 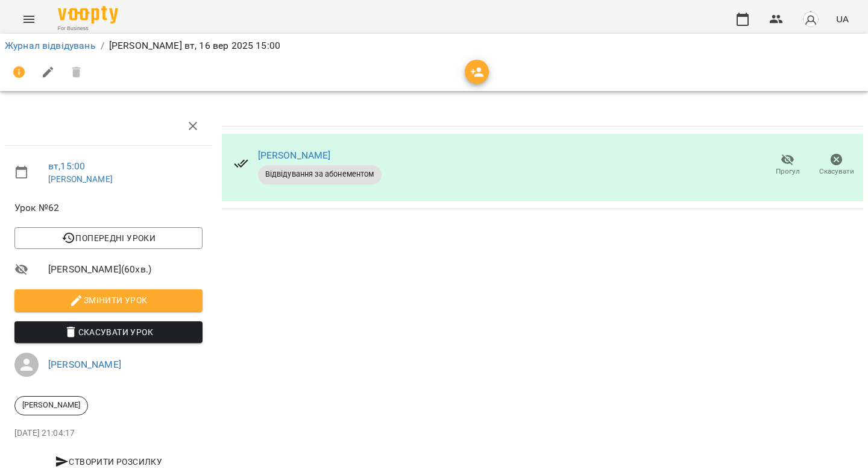 What do you see at coordinates (66, 166) in the screenshot?
I see `a: вт , 15:00` at bounding box center [66, 166].